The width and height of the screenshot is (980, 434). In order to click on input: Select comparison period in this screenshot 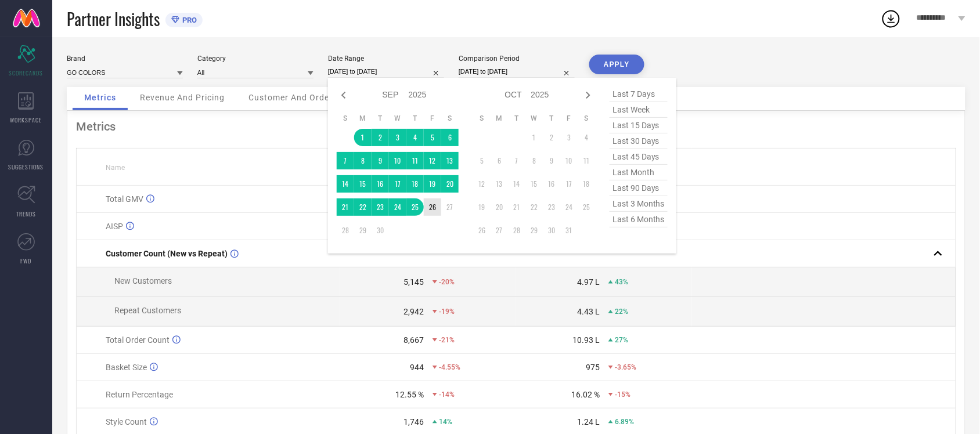, I will do `click(517, 71)`.